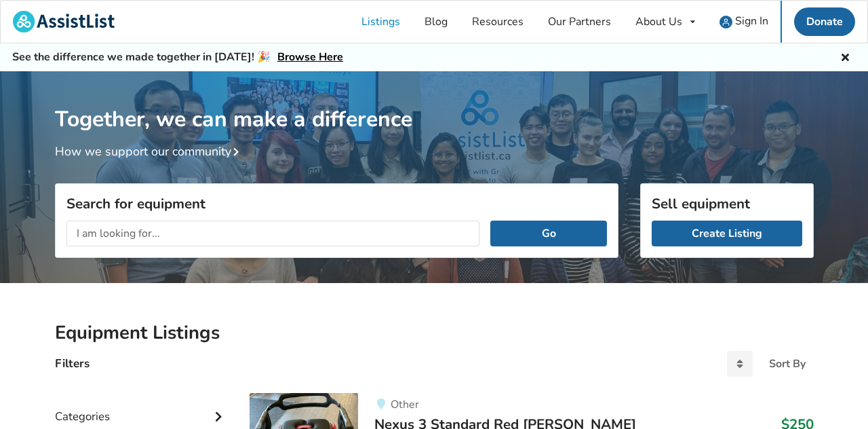 This screenshot has width=868, height=429. Describe the element at coordinates (727, 233) in the screenshot. I see `a: Create Listing` at that location.